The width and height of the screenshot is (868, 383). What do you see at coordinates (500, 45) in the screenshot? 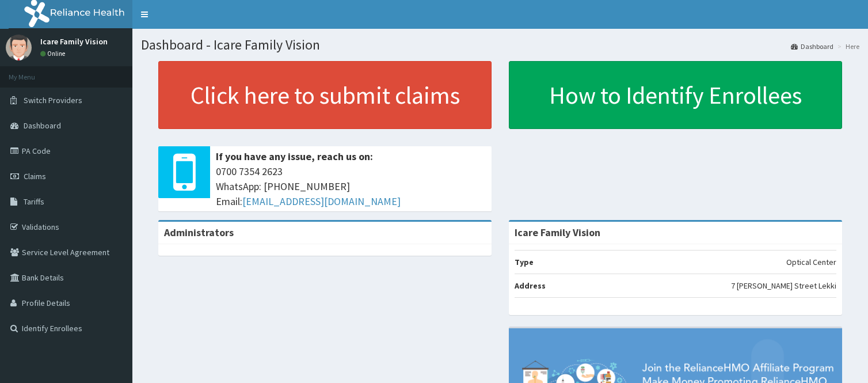
I see `h1: Dashboard - Icare Family Vision` at bounding box center [500, 45].